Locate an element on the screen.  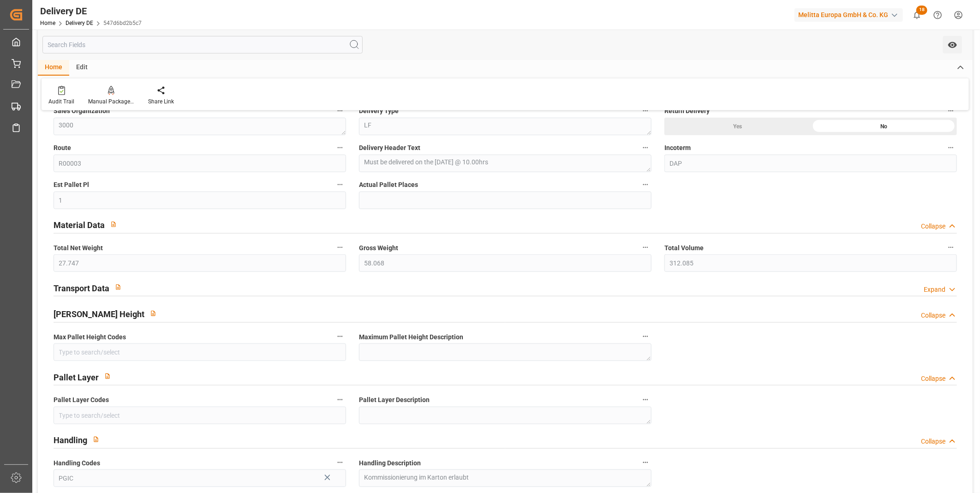
span: Return Delivery is located at coordinates (687, 111).